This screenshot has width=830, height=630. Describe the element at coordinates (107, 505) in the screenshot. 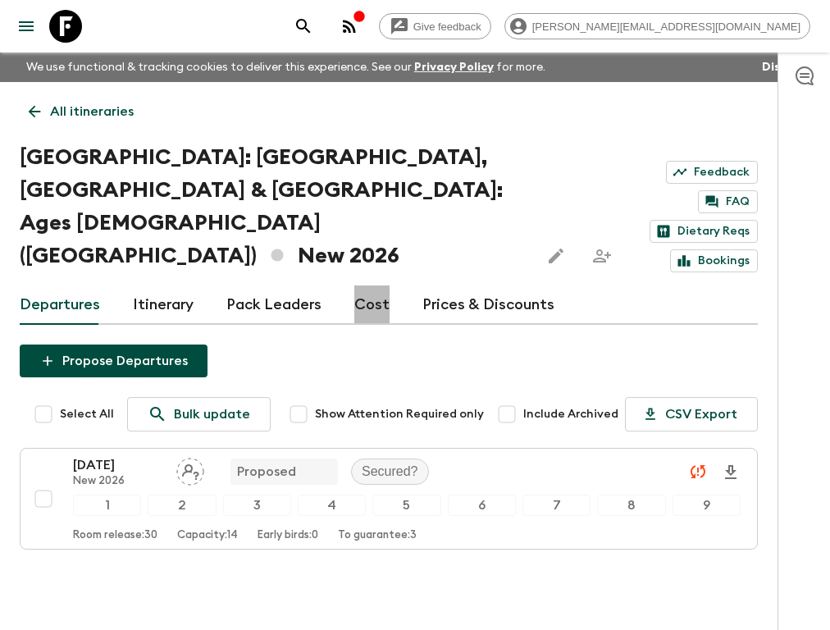

I see `div: 1` at that location.